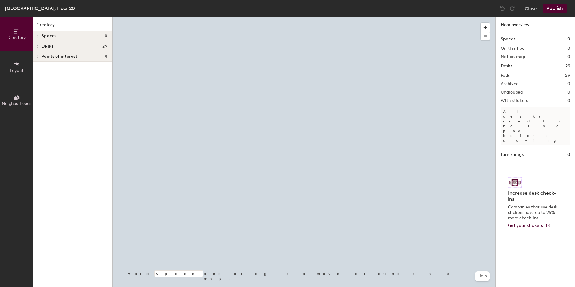  What do you see at coordinates (106, 57) in the screenshot?
I see `span: 8` at bounding box center [106, 57].